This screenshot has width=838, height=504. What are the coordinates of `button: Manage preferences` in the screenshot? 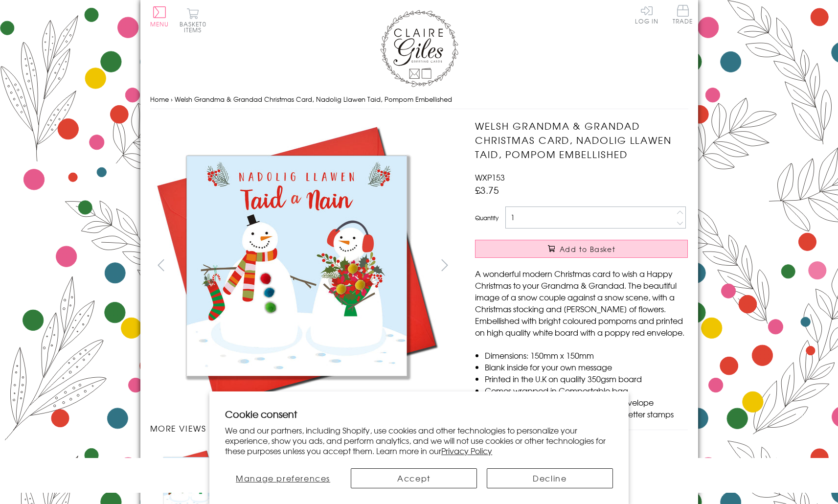 It's located at (283, 478).